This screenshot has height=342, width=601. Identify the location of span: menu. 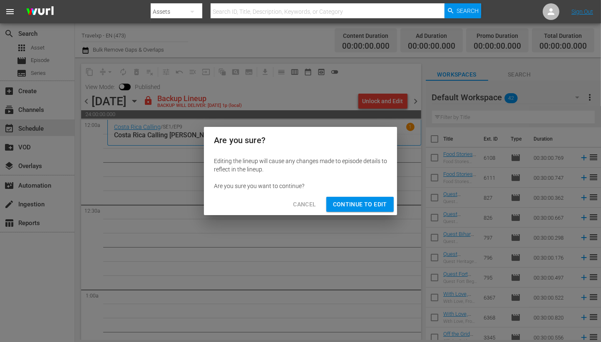
(10, 12).